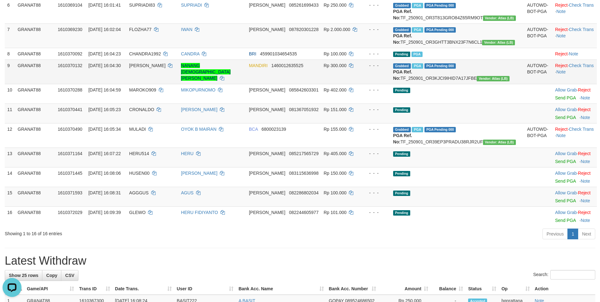 Image resolution: width=600 pixels, height=302 pixels. What do you see at coordinates (564, 288) in the screenshot?
I see `th: Action` at bounding box center [564, 288].